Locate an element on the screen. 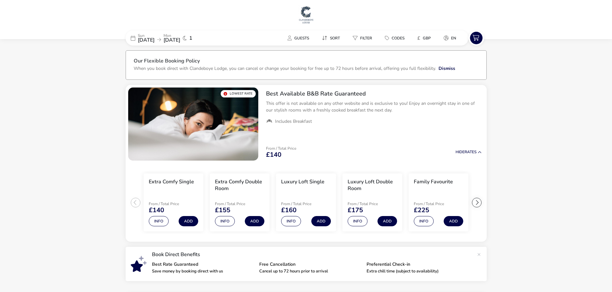 Image resolution: width=612 pixels, height=292 pixels. naf-pibe-menu-bar-item: £GBP is located at coordinates (425, 38).